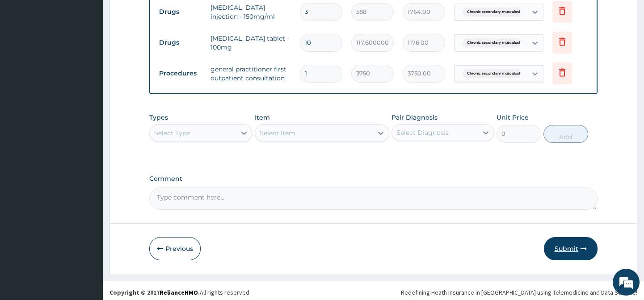 Image resolution: width=644 pixels, height=300 pixels. Describe the element at coordinates (250, 74) in the screenshot. I see `td: general practitioner first outpatient consultation` at that location.